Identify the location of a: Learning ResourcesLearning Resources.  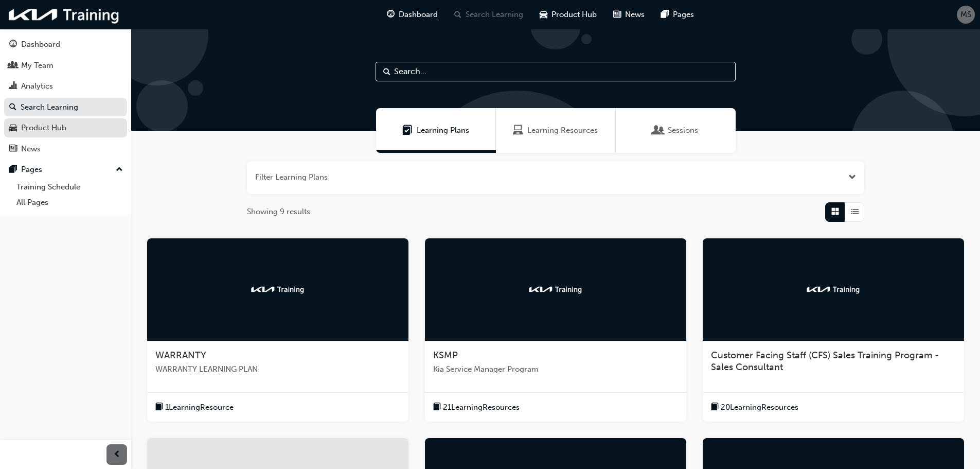
(555, 131).